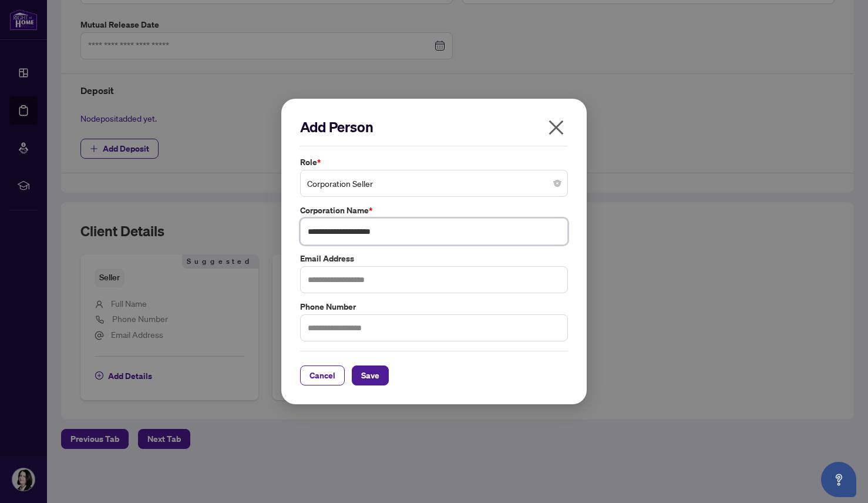  What do you see at coordinates (370, 375) in the screenshot?
I see `span: Save` at bounding box center [370, 375].